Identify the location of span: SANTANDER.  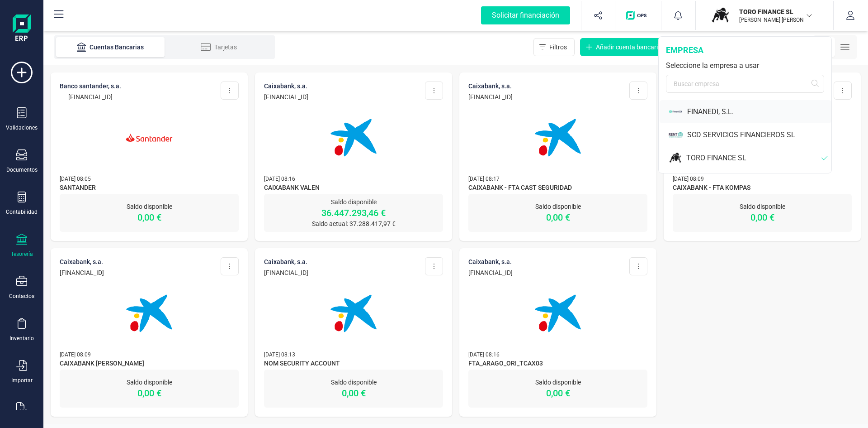
(149, 188).